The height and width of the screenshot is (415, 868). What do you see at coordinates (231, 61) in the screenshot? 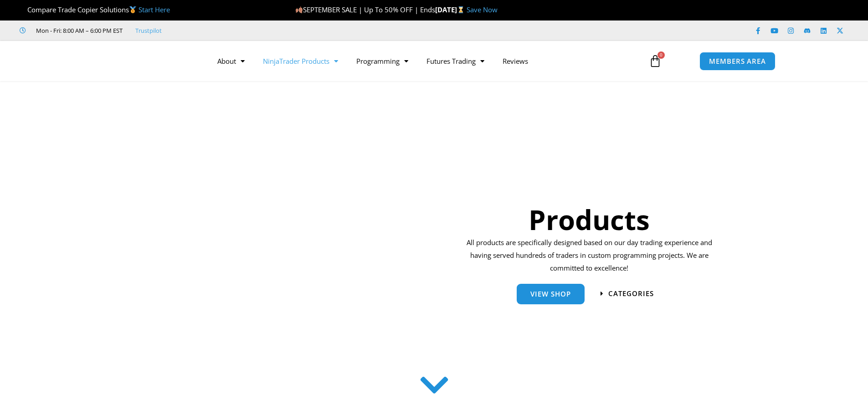
I see `a: About` at bounding box center [231, 61].